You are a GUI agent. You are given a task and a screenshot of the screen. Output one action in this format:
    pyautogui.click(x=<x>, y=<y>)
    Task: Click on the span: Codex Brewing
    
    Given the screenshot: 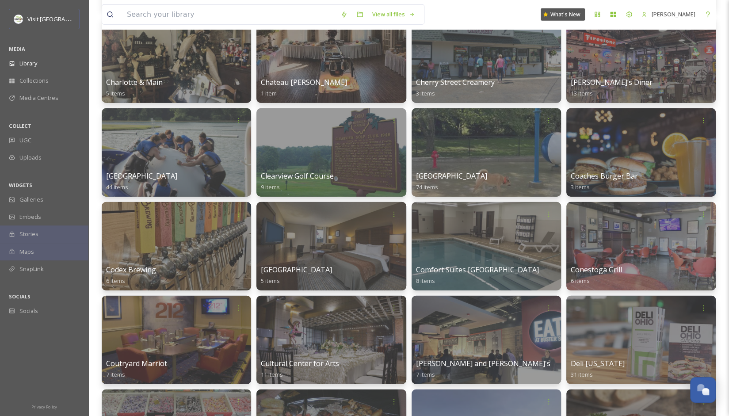 What is the action you would take?
    pyautogui.click(x=131, y=270)
    